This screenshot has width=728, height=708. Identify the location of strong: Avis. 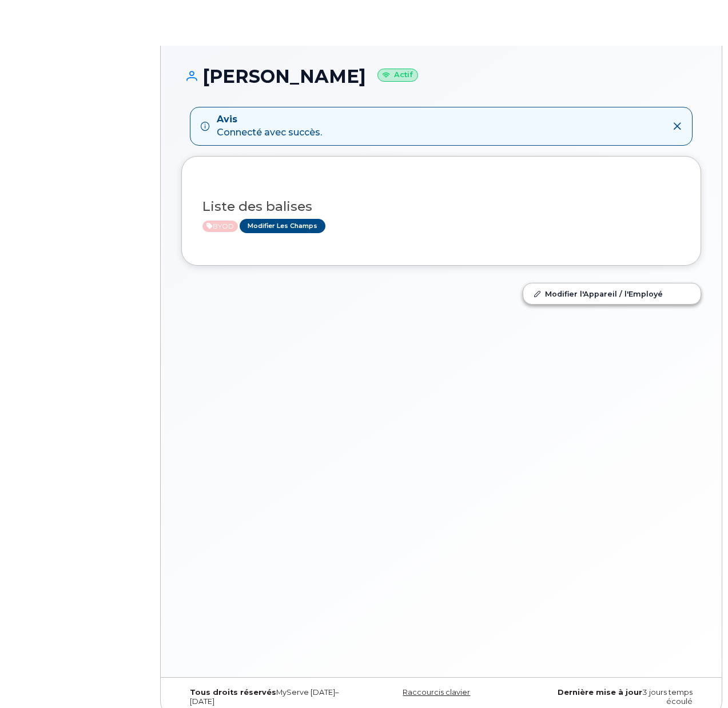
(270, 119).